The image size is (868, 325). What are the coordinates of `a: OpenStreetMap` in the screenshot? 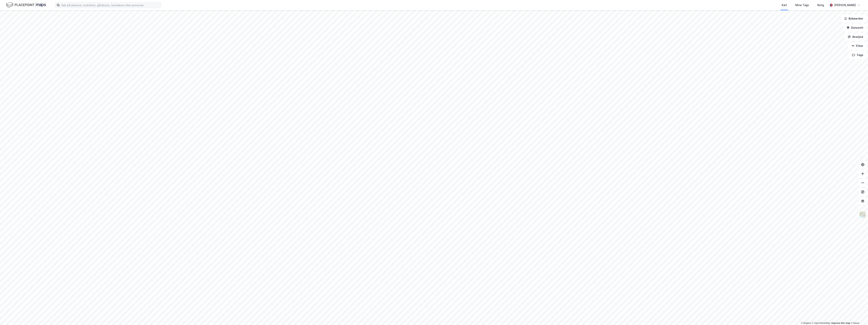 It's located at (821, 323).